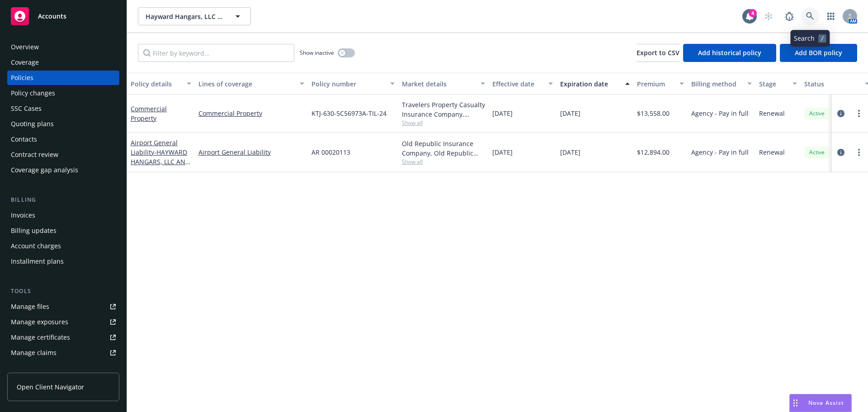 The height and width of the screenshot is (412, 868). I want to click on input: Filter by keyword..., so click(216, 53).